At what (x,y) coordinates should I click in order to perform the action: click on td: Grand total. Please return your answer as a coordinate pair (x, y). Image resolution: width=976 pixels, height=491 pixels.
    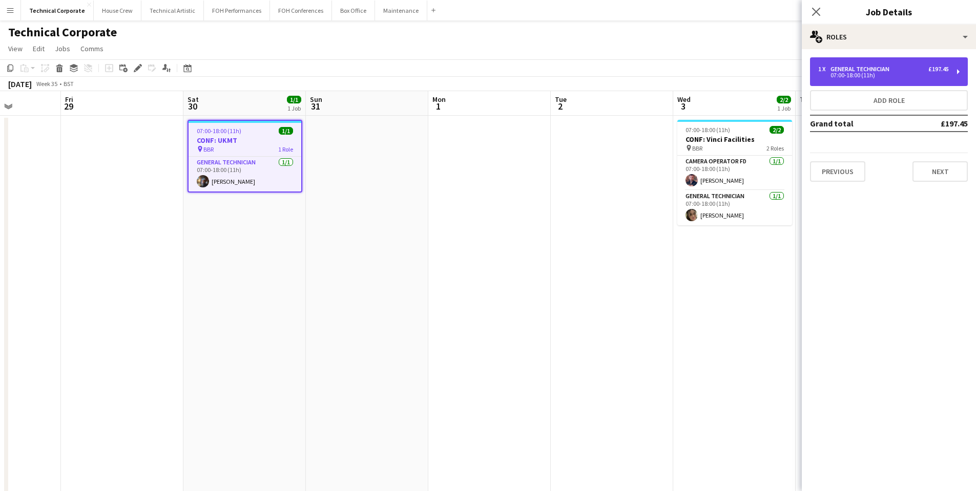
    Looking at the image, I should click on (858, 123).